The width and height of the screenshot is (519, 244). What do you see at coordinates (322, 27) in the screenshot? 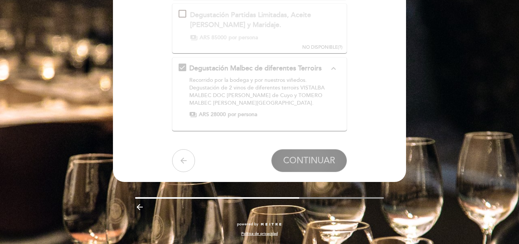
I see `button: NO DISPONIBLE(?)` at bounding box center [322, 27].